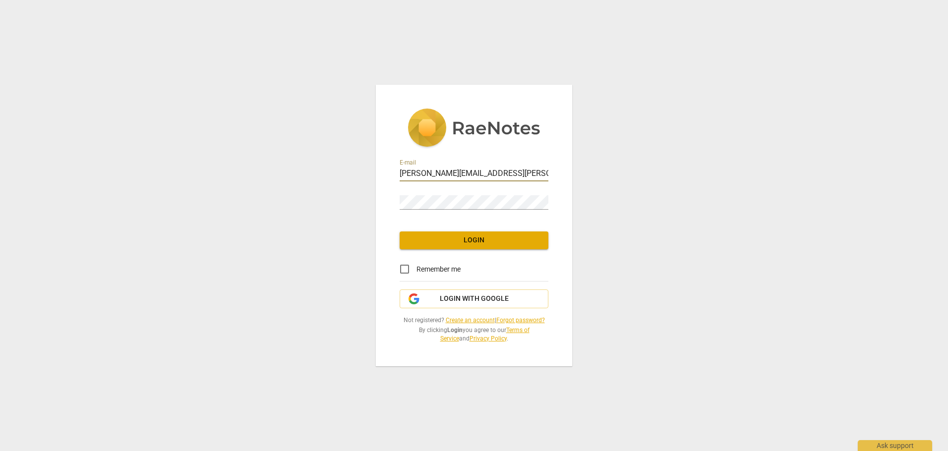 This screenshot has width=948, height=451. I want to click on button: Login, so click(474, 241).